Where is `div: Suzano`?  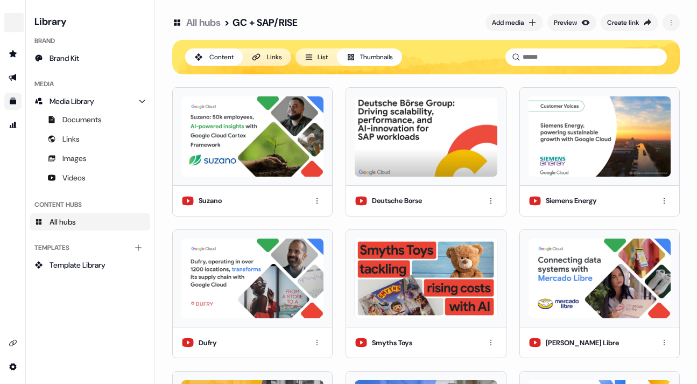
div: Suzano is located at coordinates (210, 201).